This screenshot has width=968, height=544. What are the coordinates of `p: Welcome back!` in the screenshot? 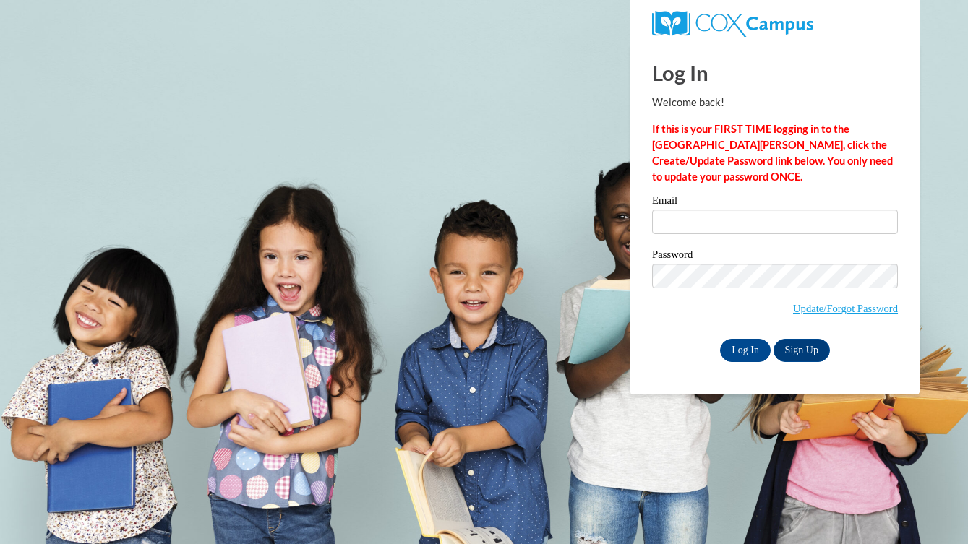 It's located at (775, 103).